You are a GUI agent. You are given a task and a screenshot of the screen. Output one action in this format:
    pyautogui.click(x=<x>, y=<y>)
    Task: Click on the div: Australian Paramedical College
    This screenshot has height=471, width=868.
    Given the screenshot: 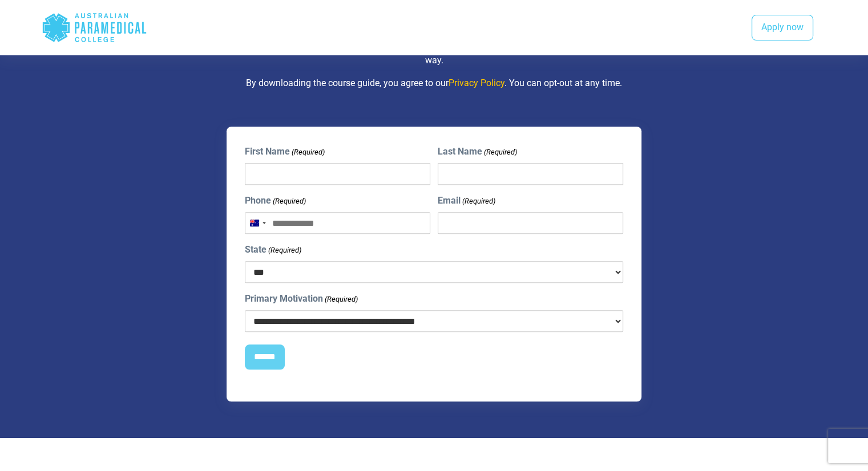 What is the action you would take?
    pyautogui.click(x=94, y=27)
    